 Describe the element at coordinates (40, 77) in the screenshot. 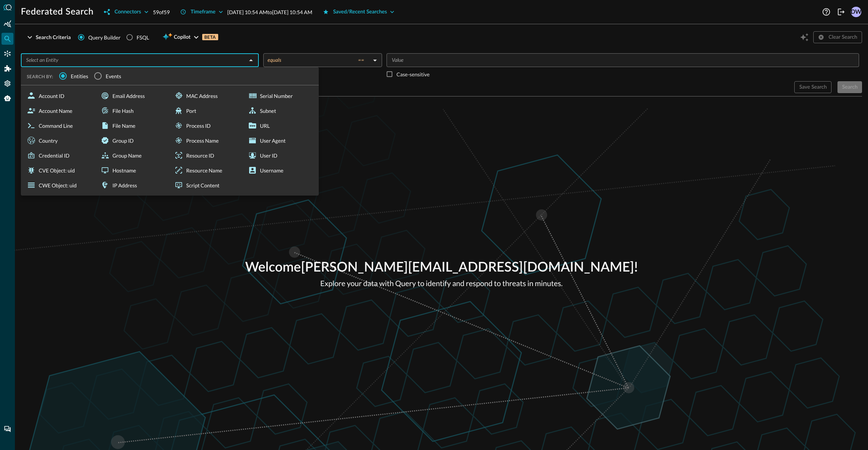

I see `span: SEARCH BY:` at that location.